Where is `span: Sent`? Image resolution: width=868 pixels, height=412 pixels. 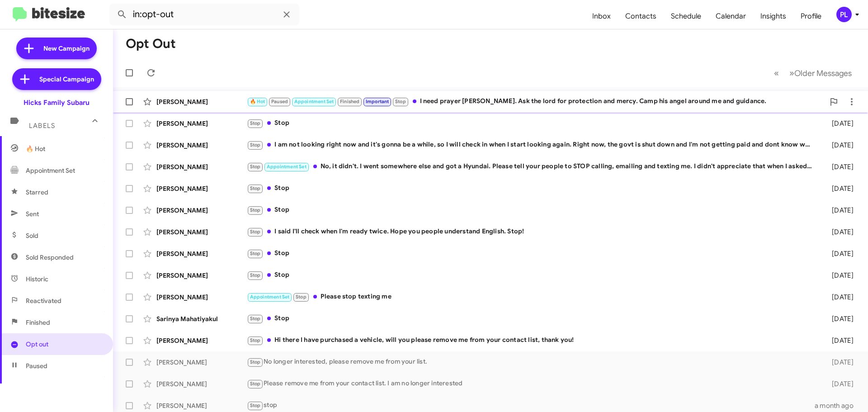
span: Sent is located at coordinates (32, 214).